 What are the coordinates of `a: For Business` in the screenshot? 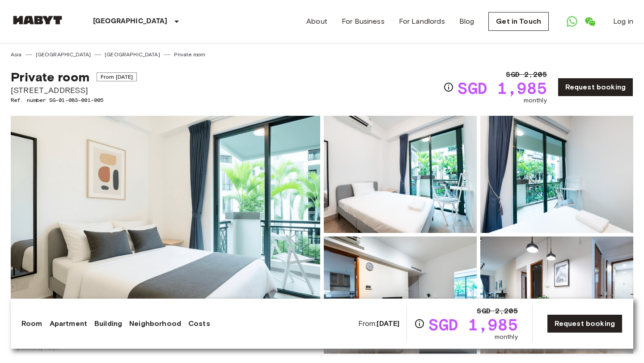 It's located at (363, 21).